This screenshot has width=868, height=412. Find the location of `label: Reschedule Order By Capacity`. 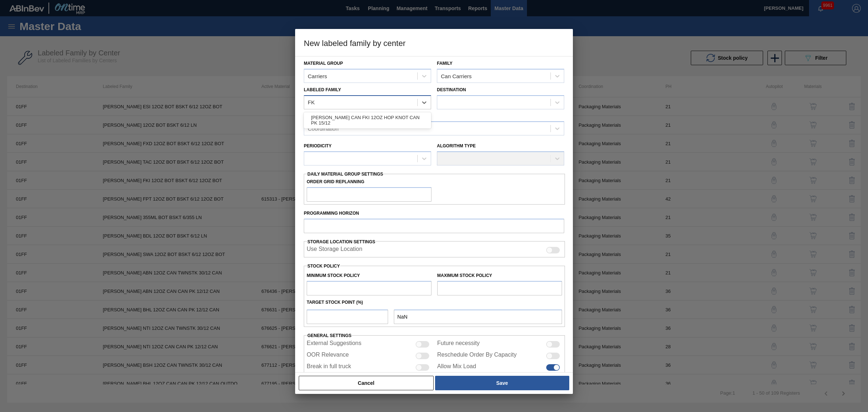

label: Reschedule Order By Capacity is located at coordinates (477, 356).